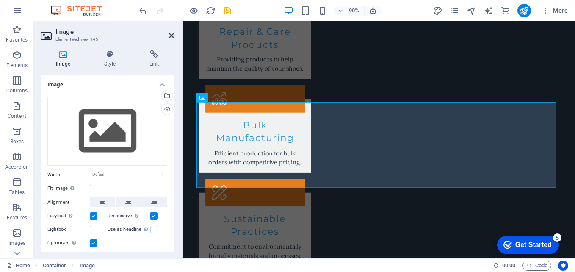 The width and height of the screenshot is (575, 272). What do you see at coordinates (537, 266) in the screenshot?
I see `span: Code` at bounding box center [537, 266].